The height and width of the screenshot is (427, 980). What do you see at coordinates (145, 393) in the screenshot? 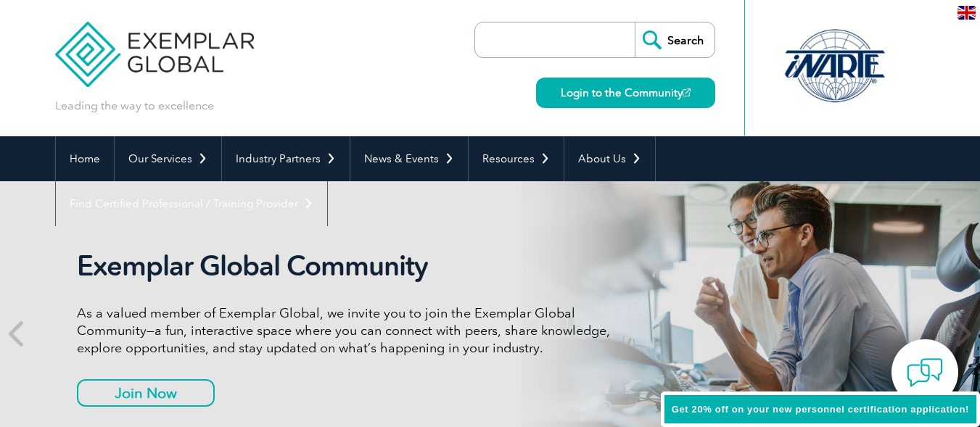
I see `a: Join Now` at bounding box center [145, 393].